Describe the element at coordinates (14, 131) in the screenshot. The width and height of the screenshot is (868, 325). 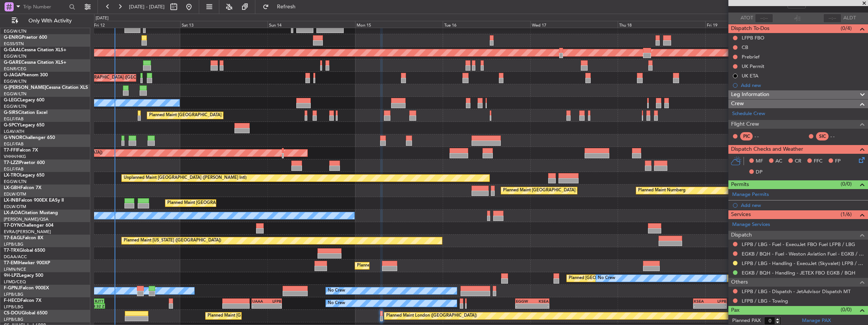
I see `a: LGAV/ATH` at that location.